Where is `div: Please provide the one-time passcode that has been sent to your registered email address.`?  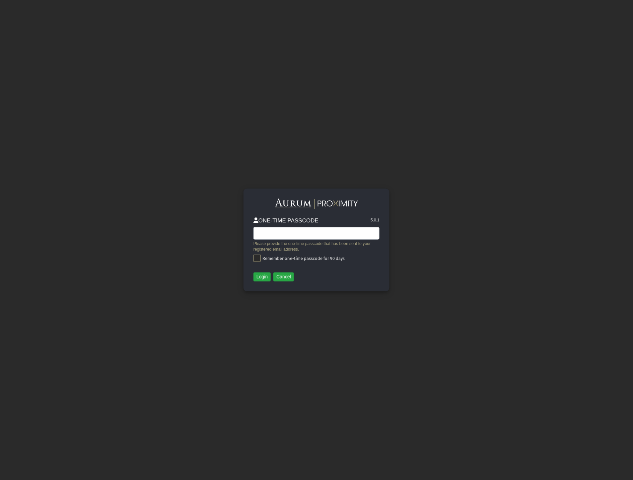 div: Please provide the one-time passcode that has been sent to your registered email address. is located at coordinates (316, 246).